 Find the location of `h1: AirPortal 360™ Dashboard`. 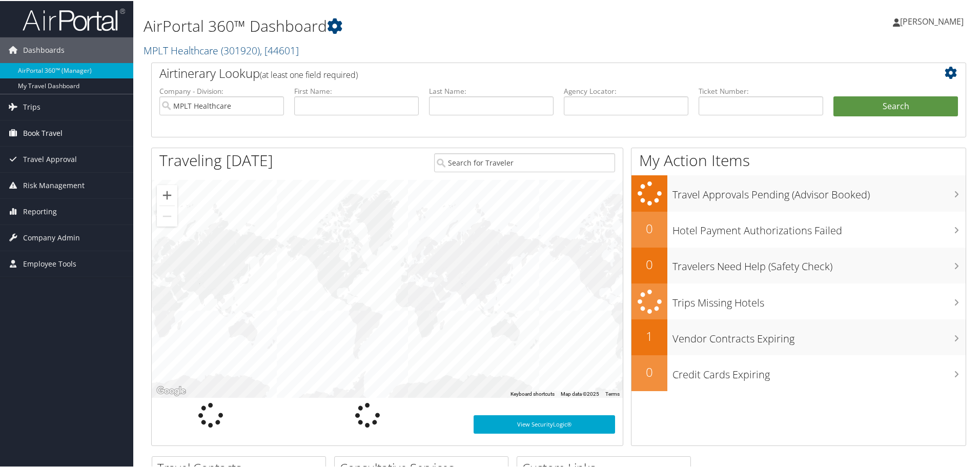

h1: AirPortal 360™ Dashboard is located at coordinates (420, 25).